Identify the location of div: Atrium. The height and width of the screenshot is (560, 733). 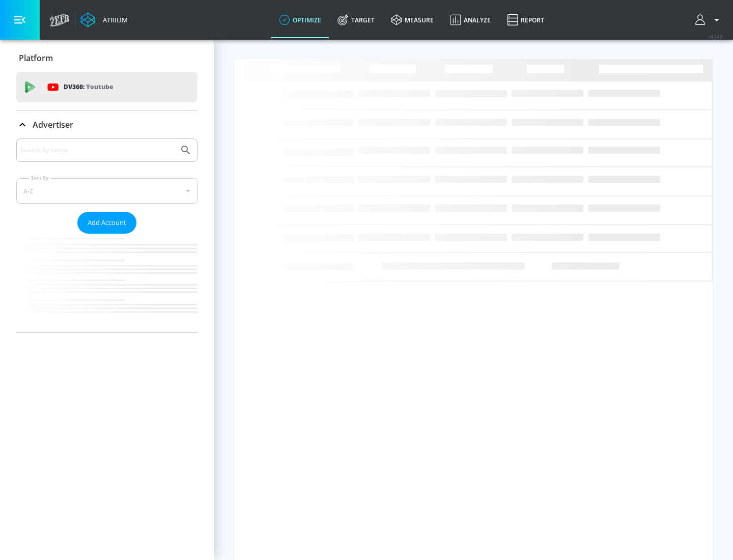
(113, 20).